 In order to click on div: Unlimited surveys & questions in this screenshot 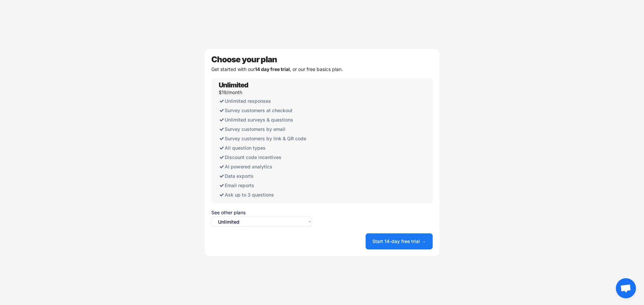, I will do `click(265, 120)`.